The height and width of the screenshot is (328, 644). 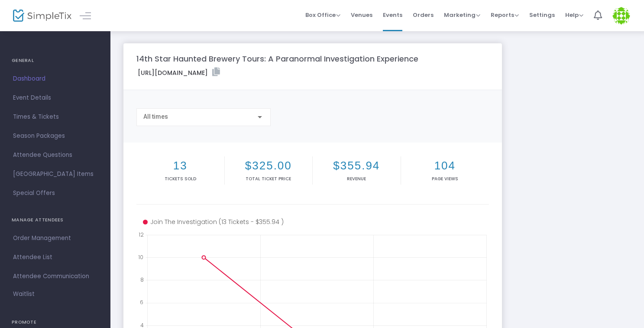 I want to click on span: Help, so click(x=574, y=15).